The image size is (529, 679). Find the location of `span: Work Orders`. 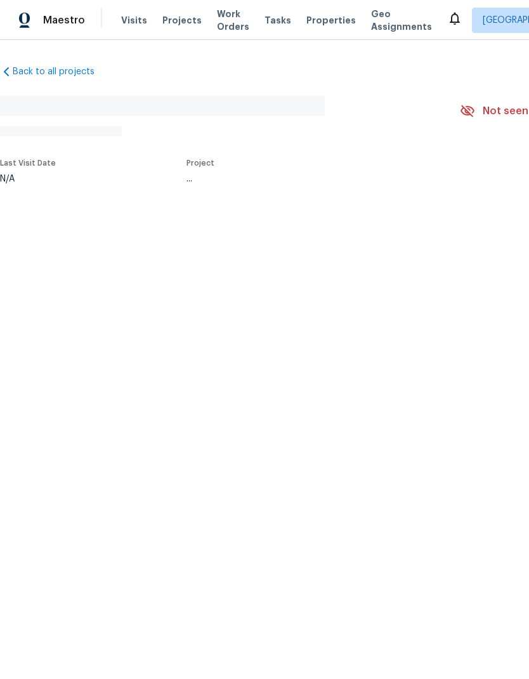

span: Work Orders is located at coordinates (233, 20).